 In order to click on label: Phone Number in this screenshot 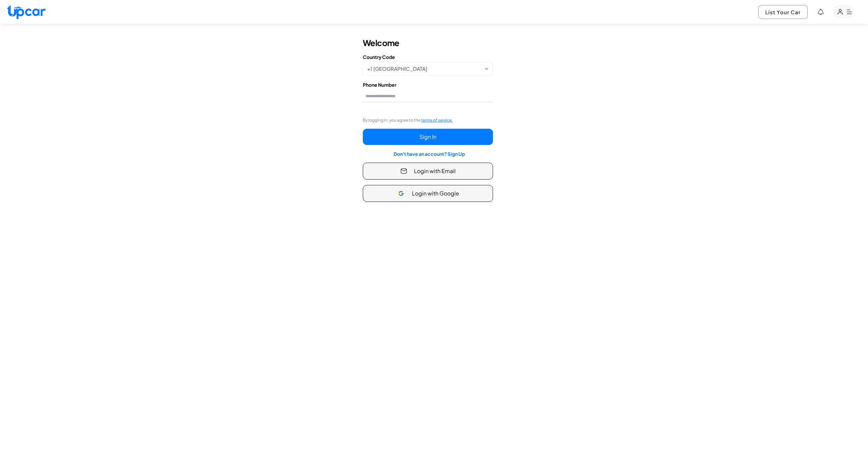, I will do `click(428, 84)`.